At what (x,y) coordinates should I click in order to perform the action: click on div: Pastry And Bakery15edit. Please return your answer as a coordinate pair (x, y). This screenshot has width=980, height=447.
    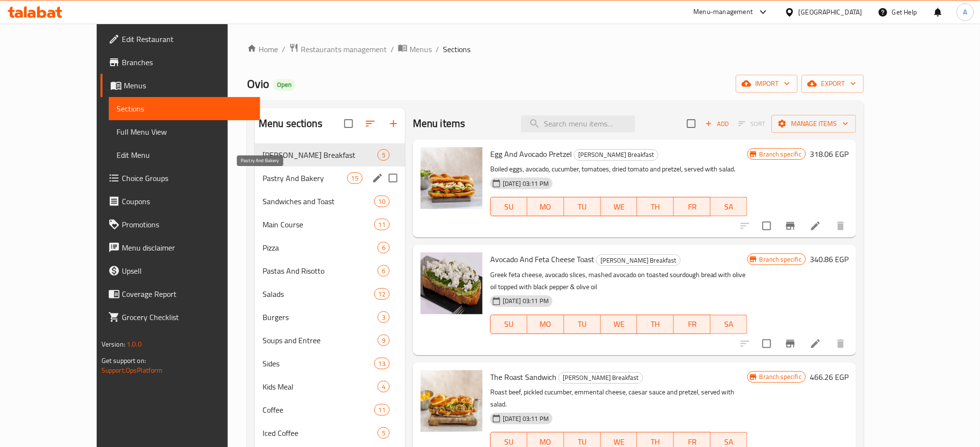
    Looking at the image, I should click on (330, 178).